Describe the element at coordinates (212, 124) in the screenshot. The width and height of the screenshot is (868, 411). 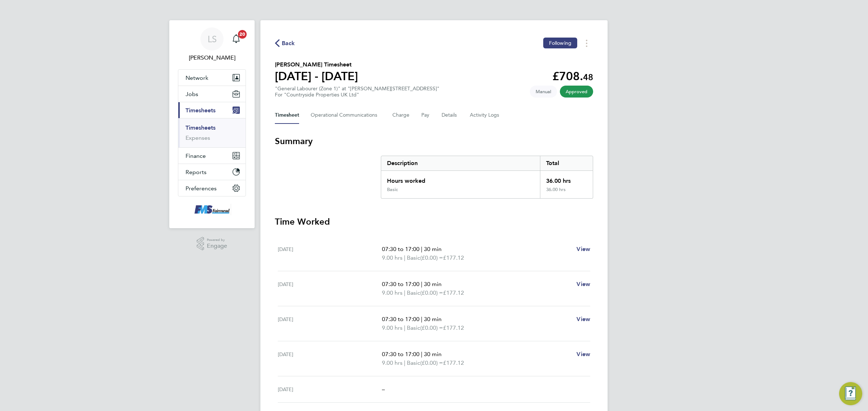
I see `nav: Main navigation` at that location.